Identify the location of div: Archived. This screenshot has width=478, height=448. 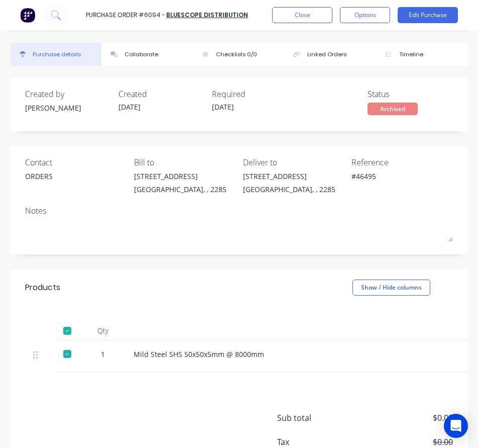
(393, 109).